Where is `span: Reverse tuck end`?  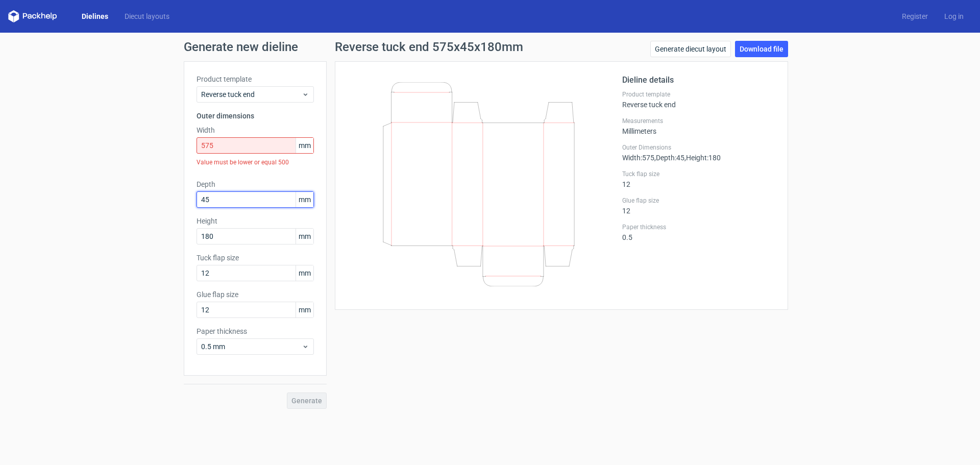
span: Reverse tuck end is located at coordinates (251, 94).